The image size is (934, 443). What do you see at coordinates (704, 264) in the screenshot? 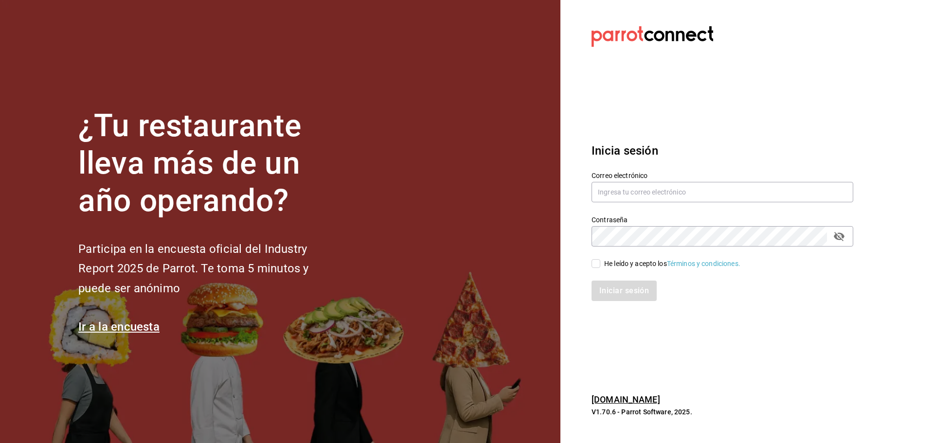
I see `a: Términos y condiciones.` at bounding box center [704, 264].